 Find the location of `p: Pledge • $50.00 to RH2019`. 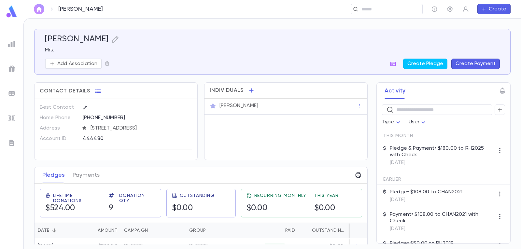

p: Pledge • $50.00 to RH2019 is located at coordinates (422, 244).